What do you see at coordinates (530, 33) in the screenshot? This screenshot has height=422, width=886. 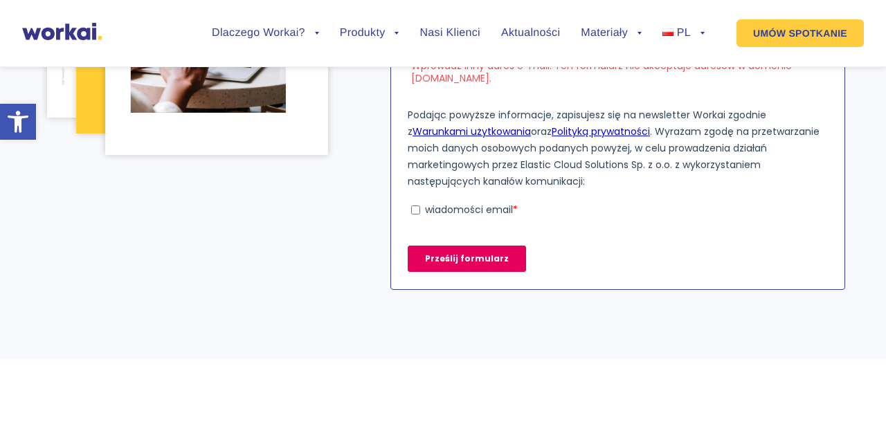 I see `a: Aktualności` at bounding box center [530, 33].